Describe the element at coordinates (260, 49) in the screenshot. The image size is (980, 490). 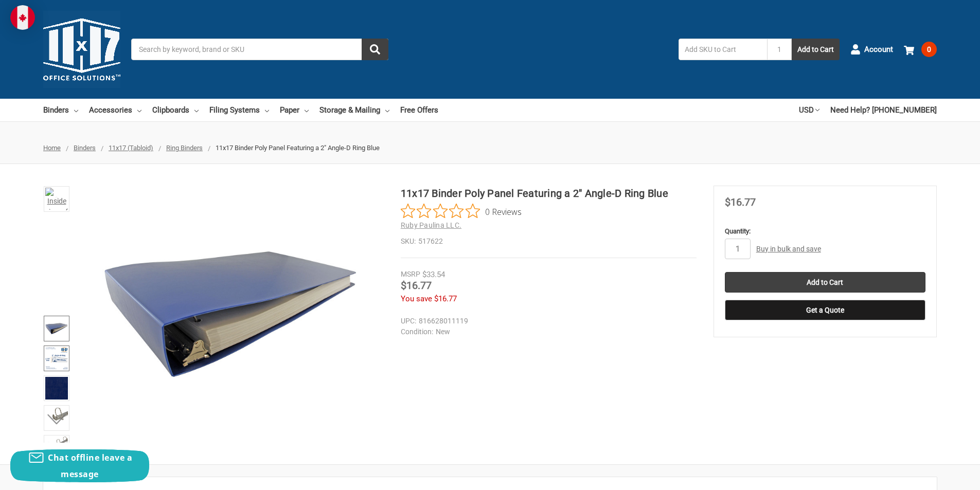
I see `input: Search by keyword, brand or SKU` at that location.